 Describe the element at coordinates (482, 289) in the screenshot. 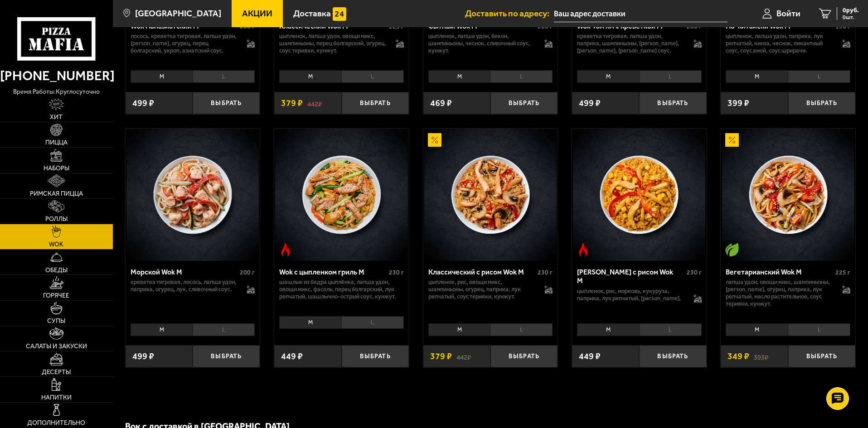

I see `p: цыпленок, рис, овощи микс, шампиньоны, огурец, паприка, лук репчатый, соус терияки, кунжут.` at that location.